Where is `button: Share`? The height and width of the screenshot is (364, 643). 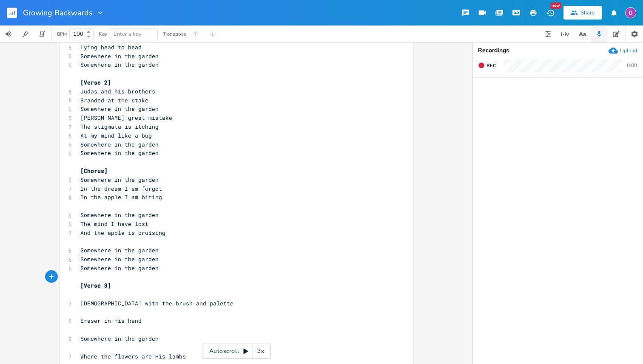
button: Share is located at coordinates (583, 13).